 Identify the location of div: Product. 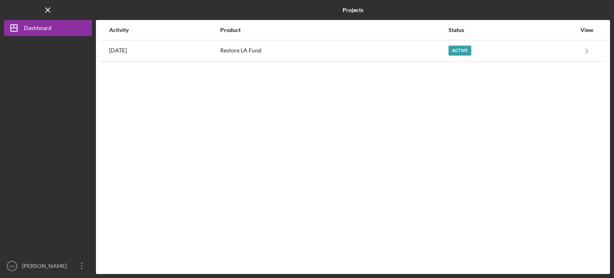
(334, 30).